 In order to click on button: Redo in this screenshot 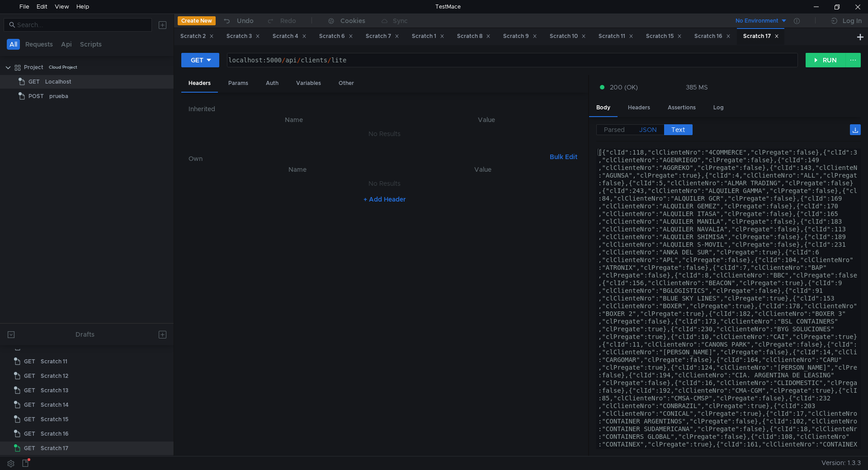, I will do `click(281, 21)`.